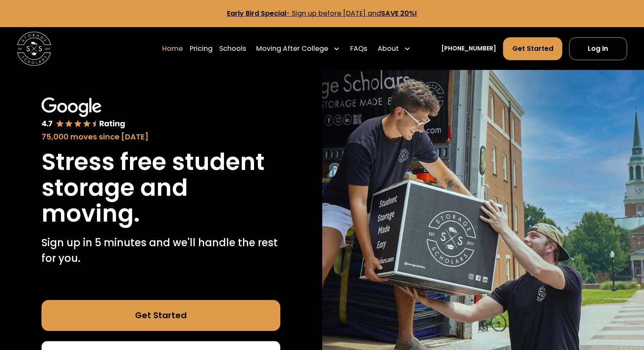 The height and width of the screenshot is (350, 644). Describe the element at coordinates (232, 49) in the screenshot. I see `a: Schools` at that location.